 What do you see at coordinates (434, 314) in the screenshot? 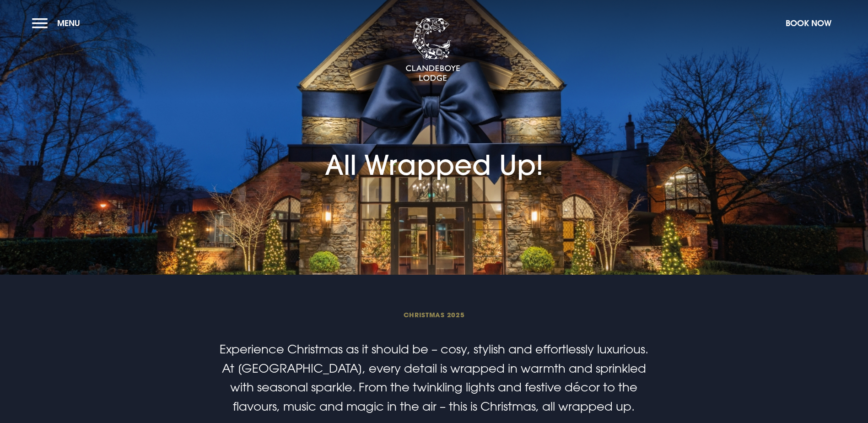
I see `span: Christmas 2025` at bounding box center [434, 314].